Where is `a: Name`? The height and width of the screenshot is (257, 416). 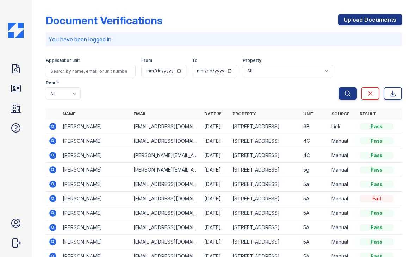 a: Name is located at coordinates (69, 114).